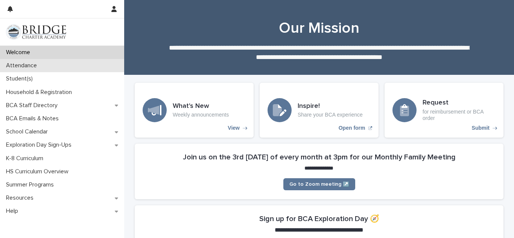 The image size is (514, 238). What do you see at coordinates (444, 110) in the screenshot?
I see `a: Submit` at bounding box center [444, 110].